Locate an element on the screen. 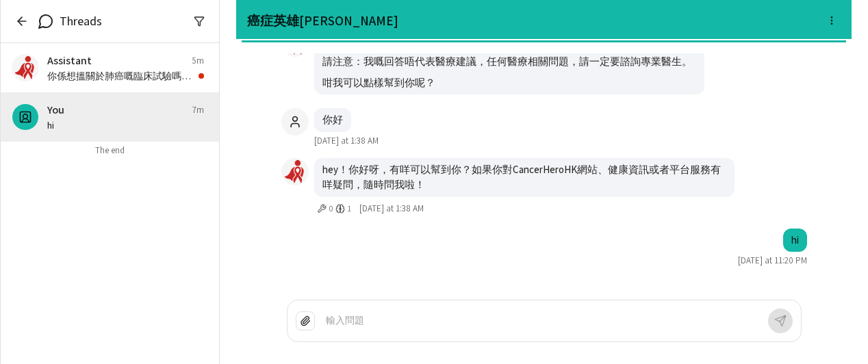  span: 0 is located at coordinates (331, 209).